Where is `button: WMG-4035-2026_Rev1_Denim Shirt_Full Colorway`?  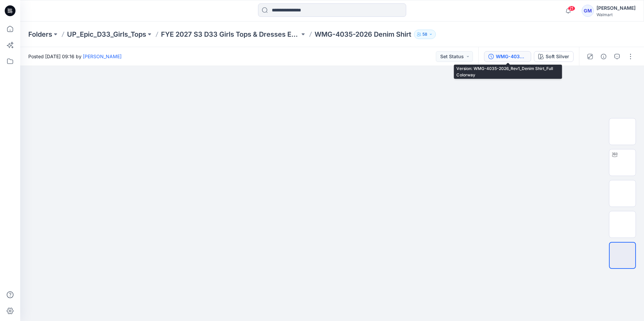
button: WMG-4035-2026_Rev1_Denim Shirt_Full Colorway is located at coordinates (507, 56).